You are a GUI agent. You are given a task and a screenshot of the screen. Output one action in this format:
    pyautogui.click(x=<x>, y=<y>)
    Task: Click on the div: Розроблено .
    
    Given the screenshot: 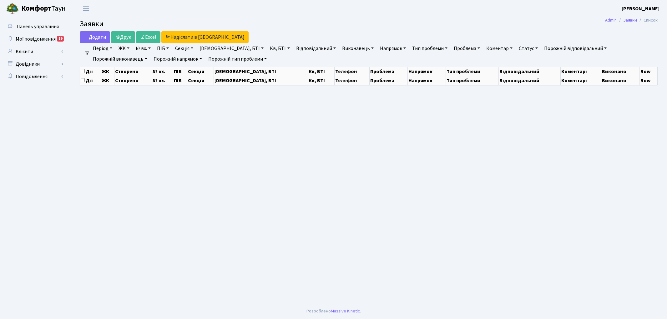 What is the action you would take?
    pyautogui.click(x=334, y=311)
    